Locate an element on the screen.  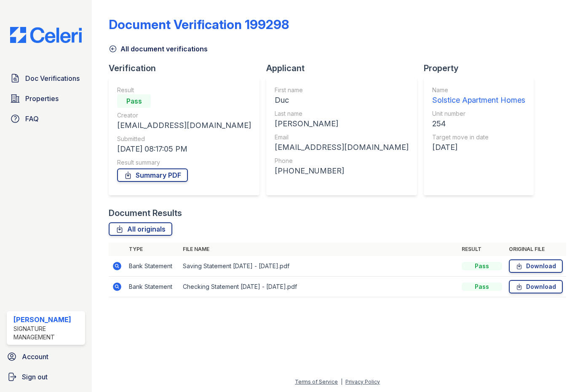
a: Doc Verifications is located at coordinates (46, 78).